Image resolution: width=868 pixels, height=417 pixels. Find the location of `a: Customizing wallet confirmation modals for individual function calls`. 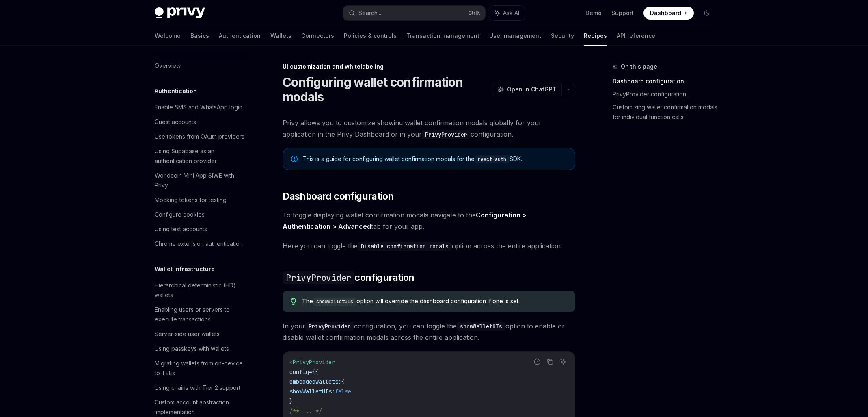

a: Customizing wallet confirmation modals for individual function calls is located at coordinates (666, 112).